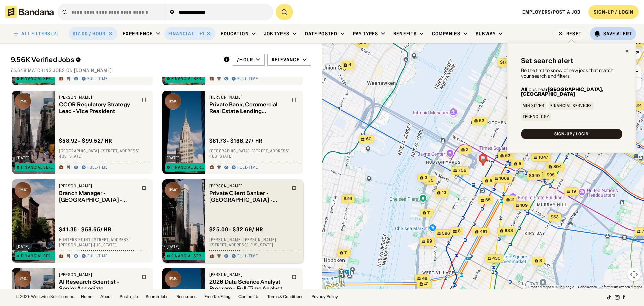 This screenshot has height=306, width=644. I want to click on div: $ 58.92 - $99.52 / hr, so click(85, 141).